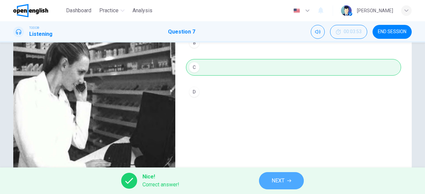 This screenshot has height=194, width=425. Describe the element at coordinates (31, 11) in the screenshot. I see `img: OpenEnglish logo` at that location.